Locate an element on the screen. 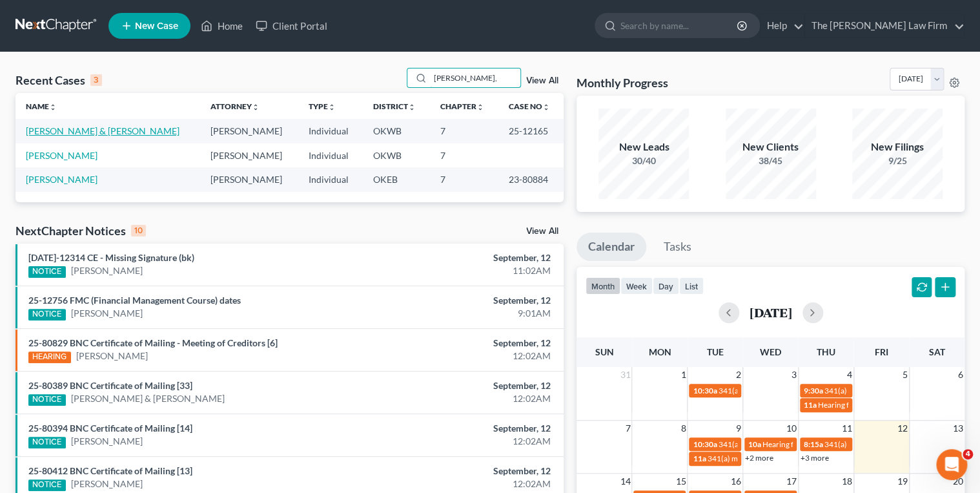 The image size is (980, 493). span: 19 is located at coordinates (903, 481).